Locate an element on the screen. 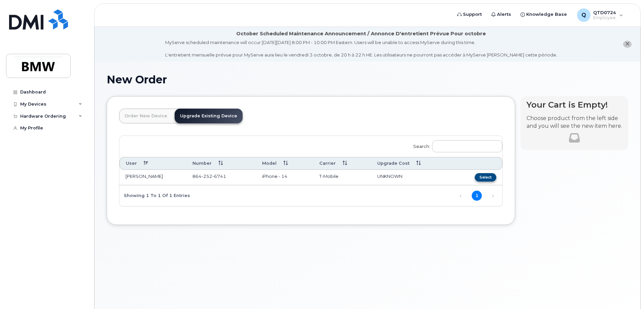 The image size is (644, 309). button: close notification is located at coordinates (627, 44).